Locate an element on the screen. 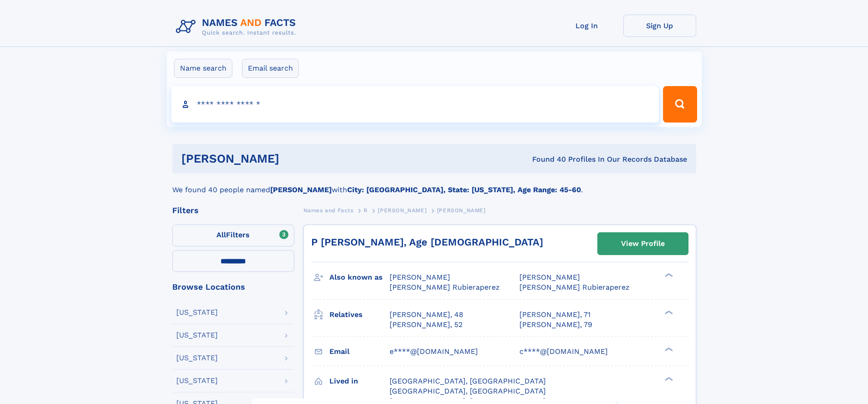 Image resolution: width=868 pixels, height=404 pixels. label: Email search is located at coordinates (270, 68).